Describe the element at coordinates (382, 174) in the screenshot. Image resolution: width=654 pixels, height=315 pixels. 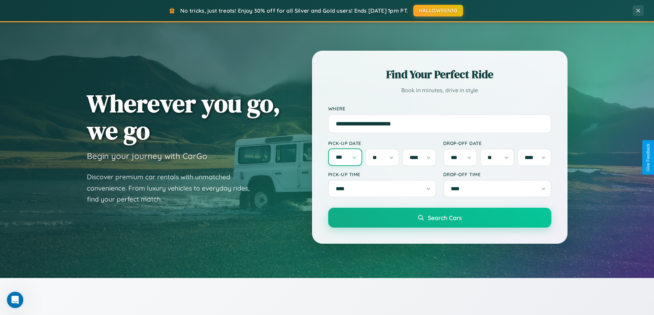
I see `label: Pick-up Time` at that location.